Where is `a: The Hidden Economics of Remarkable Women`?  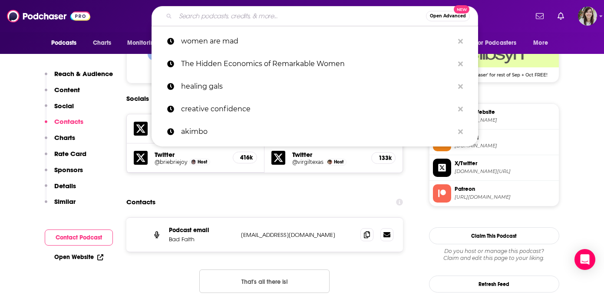
a: The Hidden Economics of Remarkable Women is located at coordinates (315, 64).